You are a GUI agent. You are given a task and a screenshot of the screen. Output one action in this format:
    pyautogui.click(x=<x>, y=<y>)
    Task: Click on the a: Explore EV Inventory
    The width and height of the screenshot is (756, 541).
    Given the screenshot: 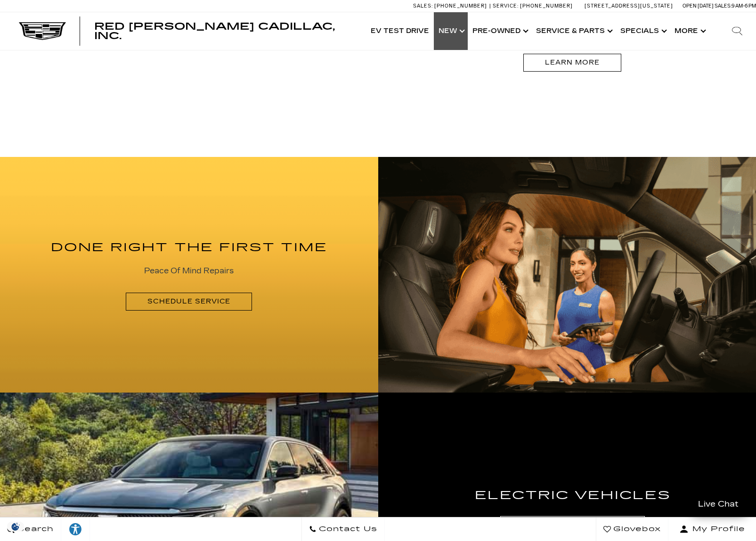 What is the action you would take?
    pyautogui.click(x=572, y=524)
    